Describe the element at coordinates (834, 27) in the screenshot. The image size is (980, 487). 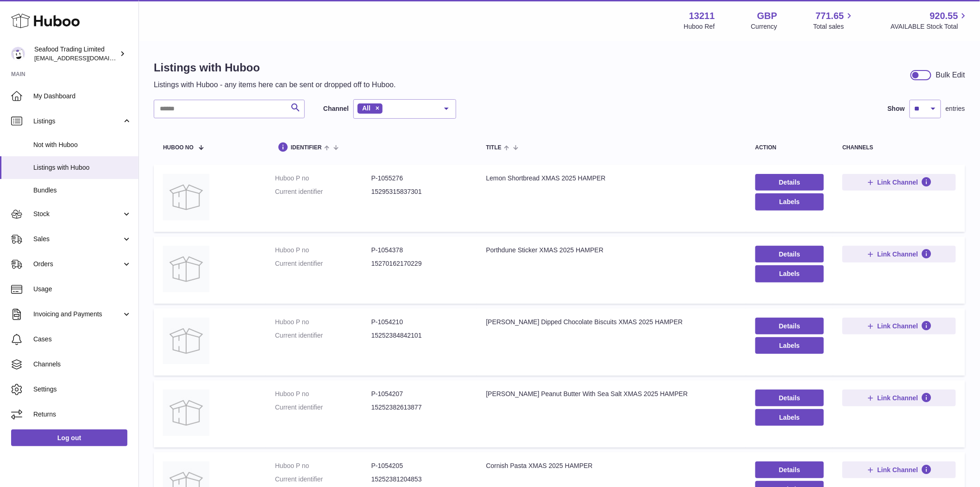
I see `span: Total sales` at that location.